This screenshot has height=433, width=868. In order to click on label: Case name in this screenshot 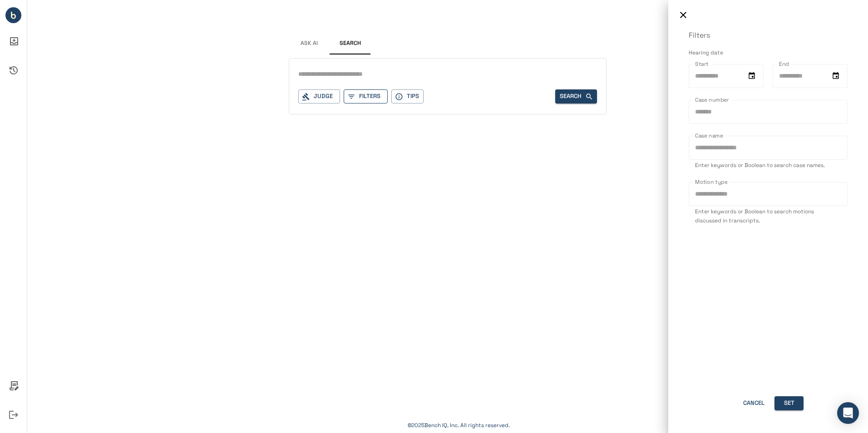, I will do `click(709, 135)`.